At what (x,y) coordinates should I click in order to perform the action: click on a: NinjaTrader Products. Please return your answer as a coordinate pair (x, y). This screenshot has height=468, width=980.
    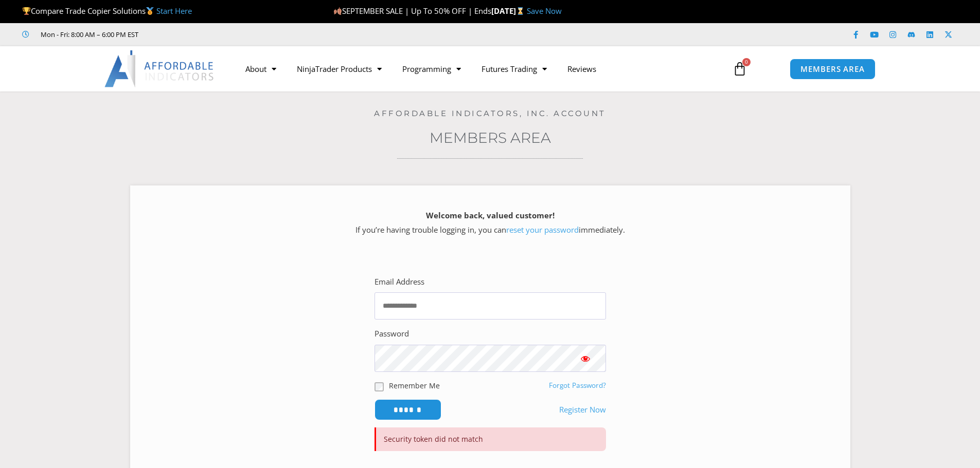
    Looking at the image, I should click on (339, 69).